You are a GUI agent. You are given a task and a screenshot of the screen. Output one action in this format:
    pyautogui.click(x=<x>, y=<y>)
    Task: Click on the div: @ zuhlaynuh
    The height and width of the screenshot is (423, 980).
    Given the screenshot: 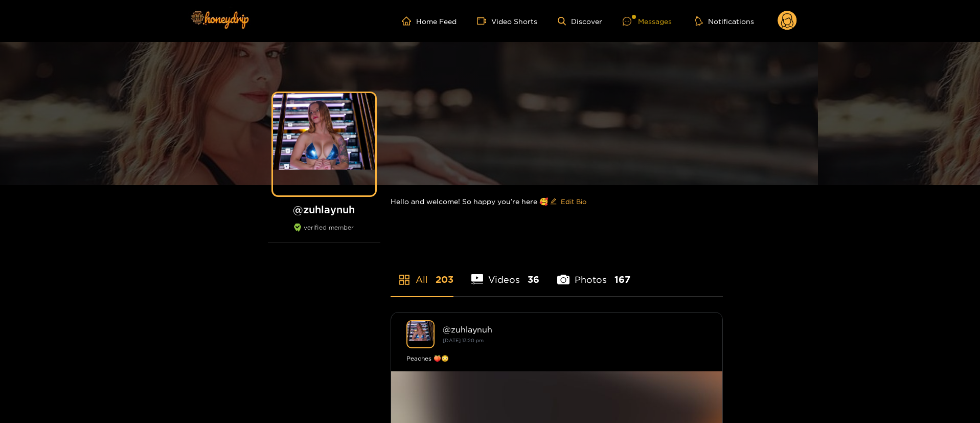 What is the action you would take?
    pyautogui.click(x=574, y=329)
    